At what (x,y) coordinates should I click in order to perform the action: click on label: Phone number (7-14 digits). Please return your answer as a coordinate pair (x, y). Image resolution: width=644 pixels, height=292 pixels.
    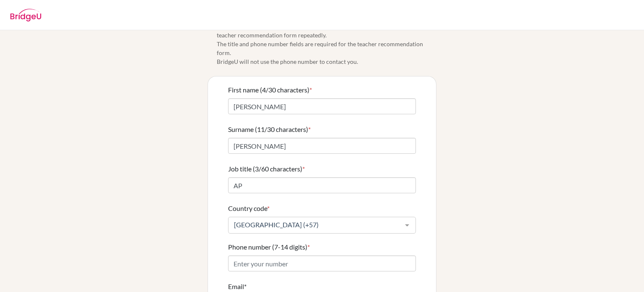
    Looking at the image, I should click on (269, 247).